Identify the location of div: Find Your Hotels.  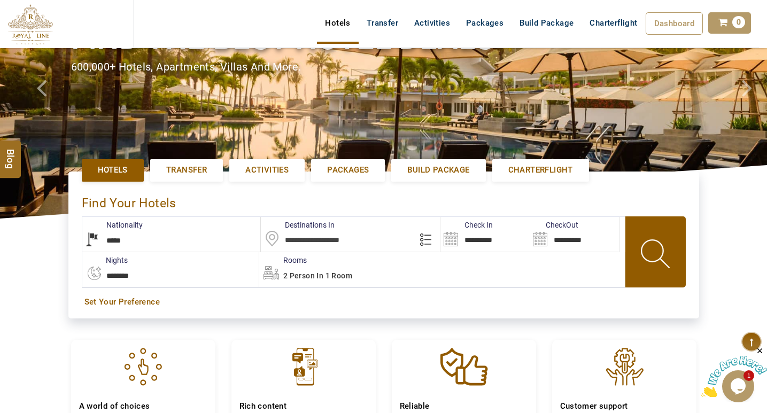
(384, 201).